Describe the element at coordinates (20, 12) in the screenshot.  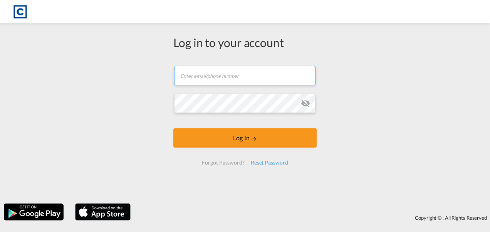
I see `img: 1fdb9190129311efbfaf67cbb4249bed.jpeg` at that location.